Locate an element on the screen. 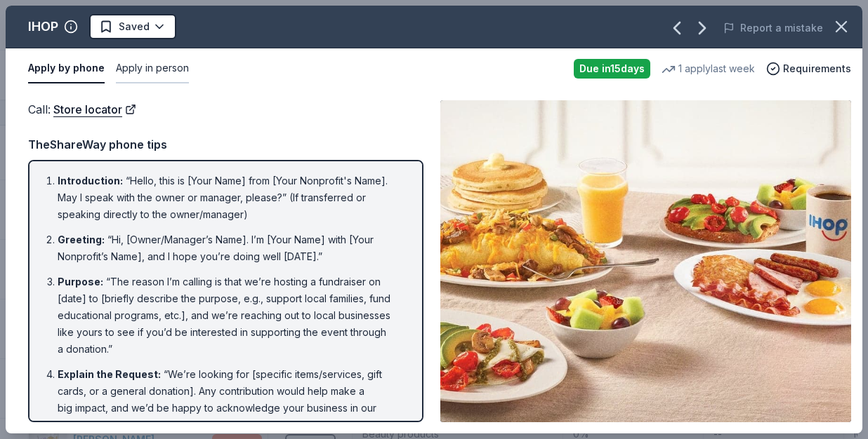 The image size is (868, 439). li: “The reason I’m calling is that we’re hosting a fundraiser on [date] to [briefly describe the pur... is located at coordinates (230, 316).